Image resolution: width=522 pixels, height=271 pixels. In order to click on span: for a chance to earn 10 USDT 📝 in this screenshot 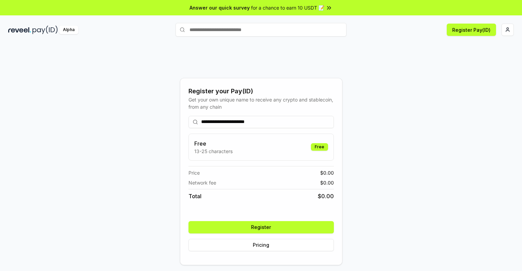, I will do `click(288, 8)`.